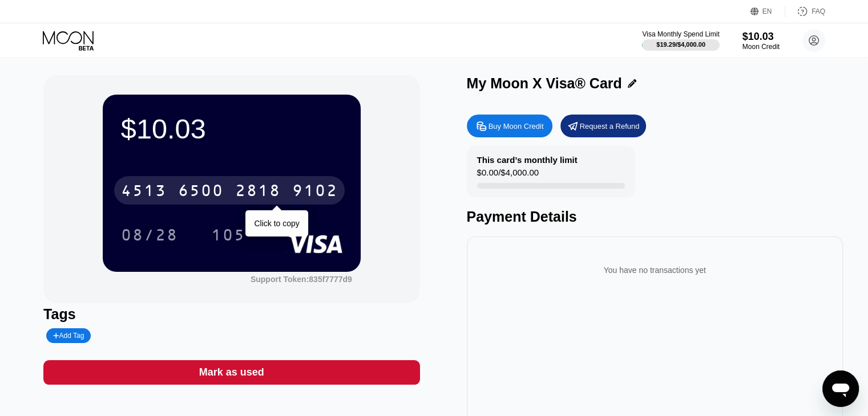 The image size is (868, 416). I want to click on div: 9102, so click(315, 192).